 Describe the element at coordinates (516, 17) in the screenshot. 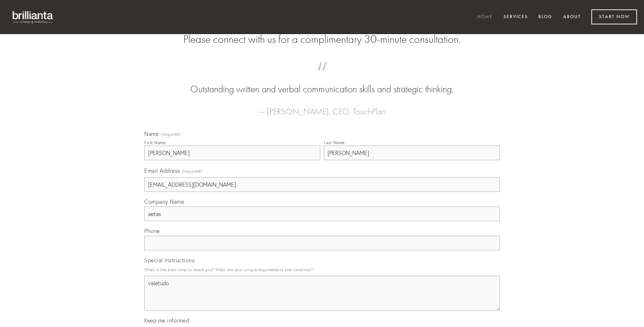

I see `a: Services` at that location.